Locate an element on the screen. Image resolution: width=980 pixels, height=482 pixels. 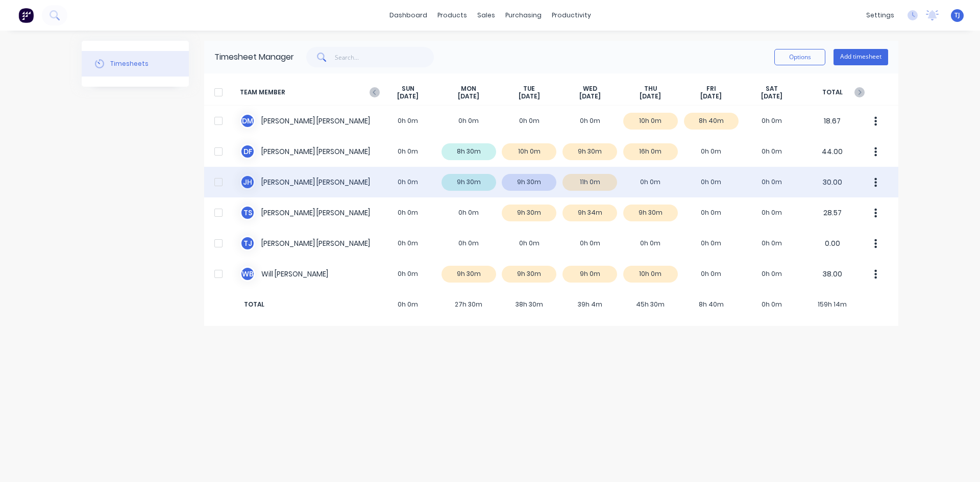
div: settings is located at coordinates (880, 15).